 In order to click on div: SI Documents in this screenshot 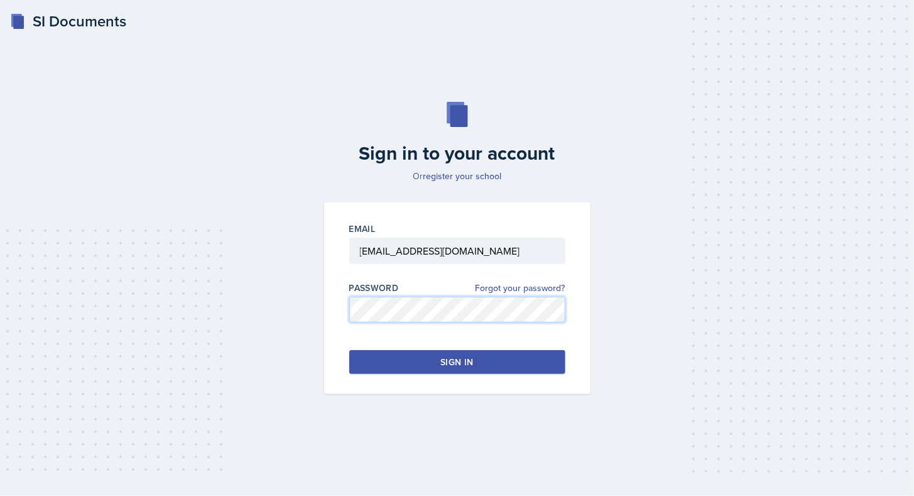, I will do `click(68, 21)`.